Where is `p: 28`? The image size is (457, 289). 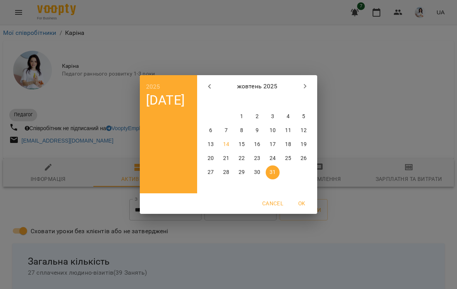 p: 28 is located at coordinates (226, 172).